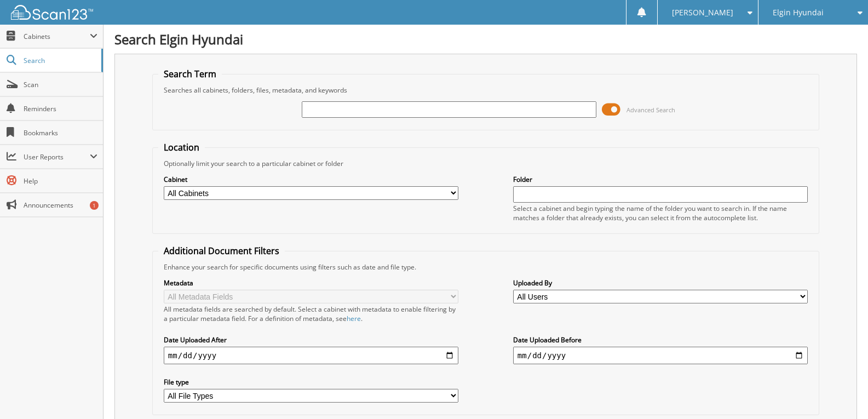 The width and height of the screenshot is (868, 419). Describe the element at coordinates (181, 147) in the screenshot. I see `legend: Location` at that location.